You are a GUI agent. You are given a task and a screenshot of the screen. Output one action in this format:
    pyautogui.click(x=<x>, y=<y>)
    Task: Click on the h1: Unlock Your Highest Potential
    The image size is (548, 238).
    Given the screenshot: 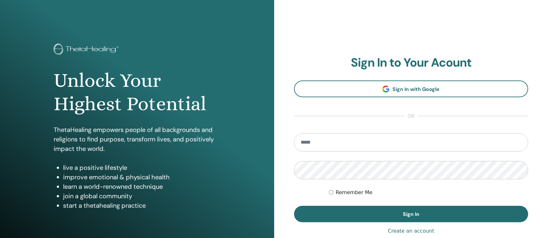 What is the action you would take?
    pyautogui.click(x=137, y=92)
    